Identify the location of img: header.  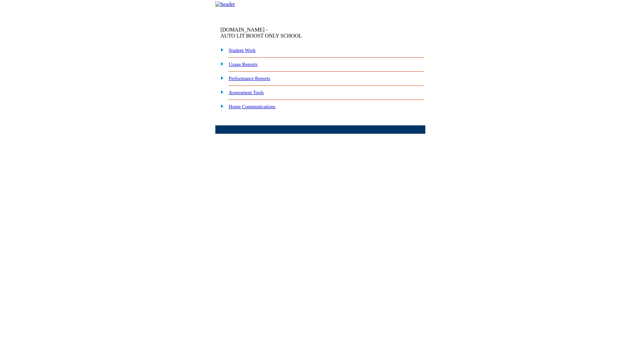
(225, 4).